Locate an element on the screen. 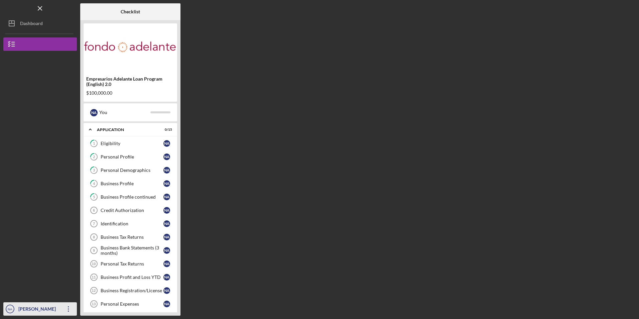 This screenshot has height=319, width=639. tspan: 11 is located at coordinates (94, 277).